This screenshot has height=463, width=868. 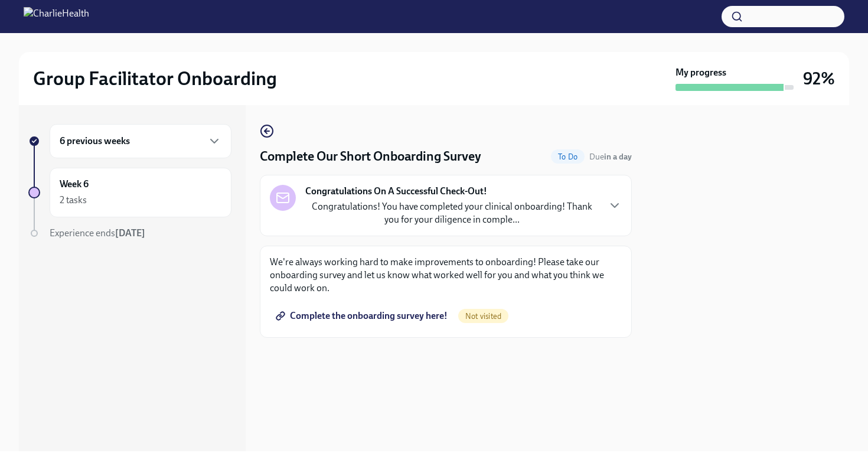 I want to click on span: Experience ends, so click(x=97, y=232).